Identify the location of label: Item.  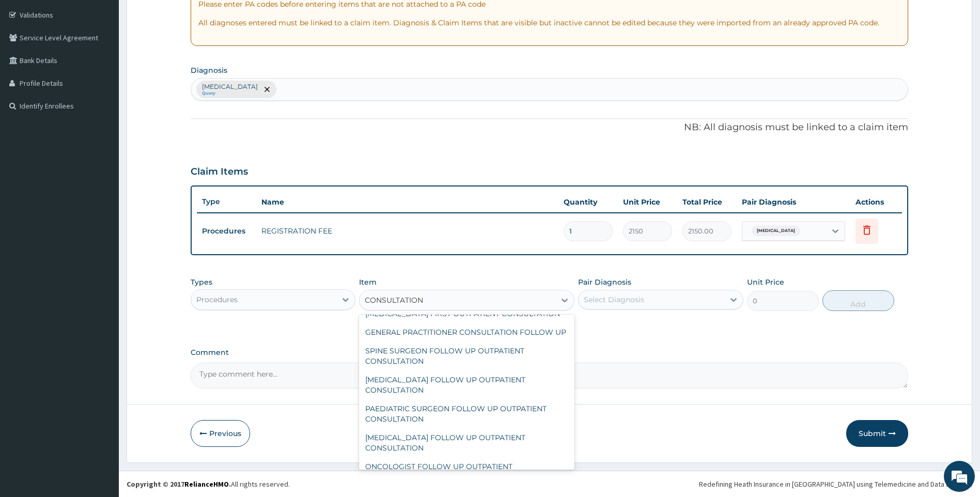
(368, 282).